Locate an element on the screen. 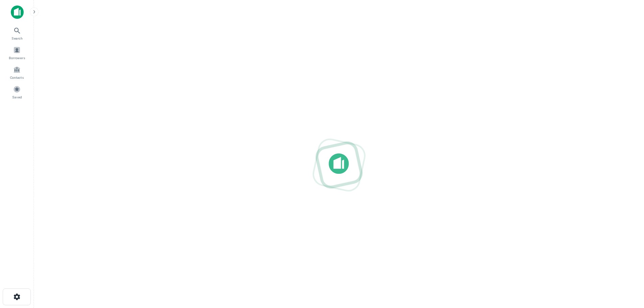 The image size is (644, 308). a: Borrowers is located at coordinates (17, 53).